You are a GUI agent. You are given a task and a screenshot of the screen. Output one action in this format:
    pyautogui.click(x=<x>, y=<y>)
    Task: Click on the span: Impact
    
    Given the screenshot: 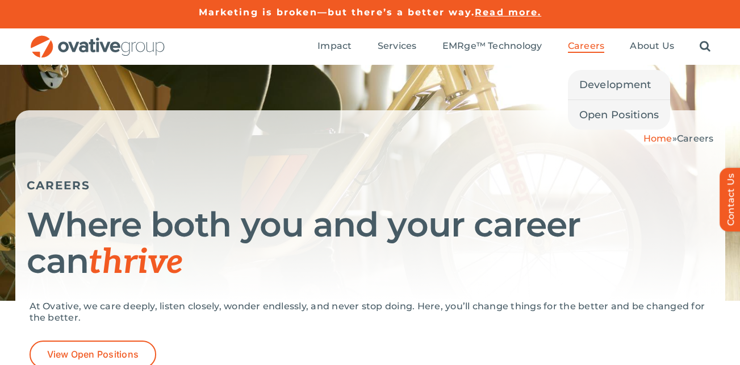 What is the action you would take?
    pyautogui.click(x=335, y=46)
    